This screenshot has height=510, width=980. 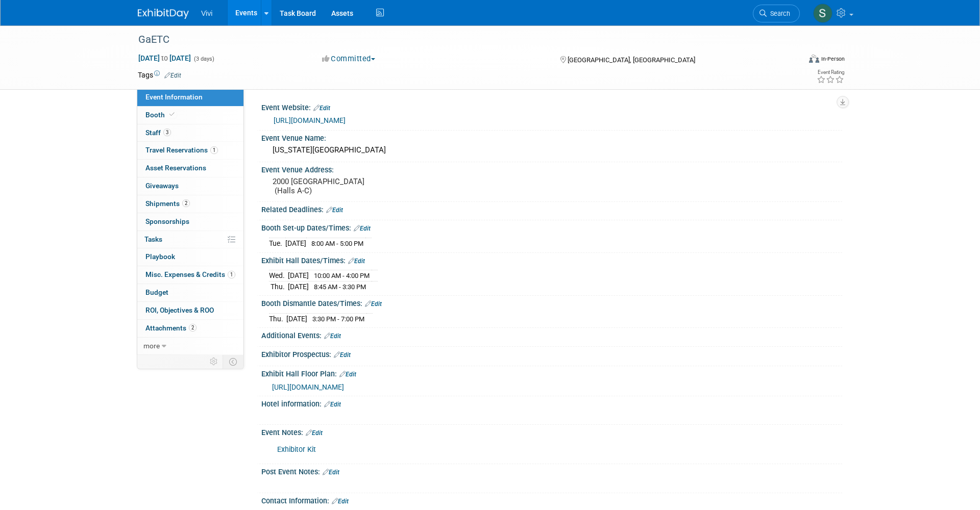 What do you see at coordinates (153, 239) in the screenshot?
I see `span: Tasks` at bounding box center [153, 239].